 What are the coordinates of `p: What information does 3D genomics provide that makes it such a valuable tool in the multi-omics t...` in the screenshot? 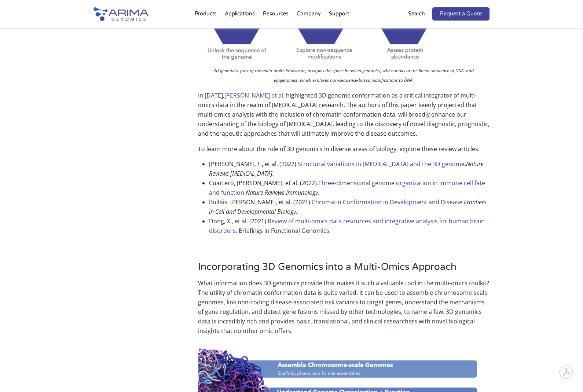 It's located at (343, 310).